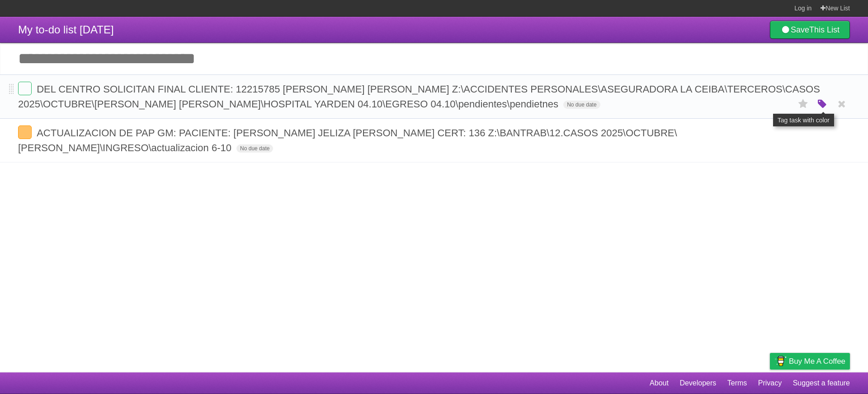 The image size is (868, 394). What do you see at coordinates (824, 30) in the screenshot?
I see `b: This List` at bounding box center [824, 30].